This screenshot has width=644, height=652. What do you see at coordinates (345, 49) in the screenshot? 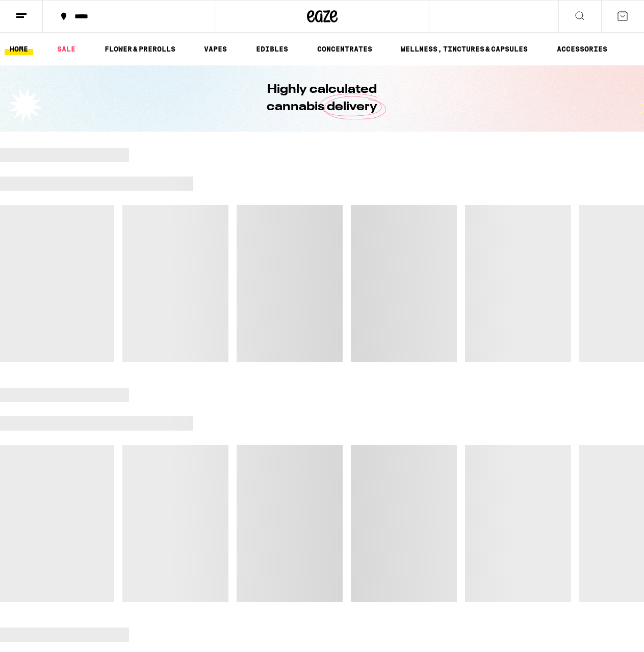
I see `a: CONCENTRATES` at bounding box center [345, 49].